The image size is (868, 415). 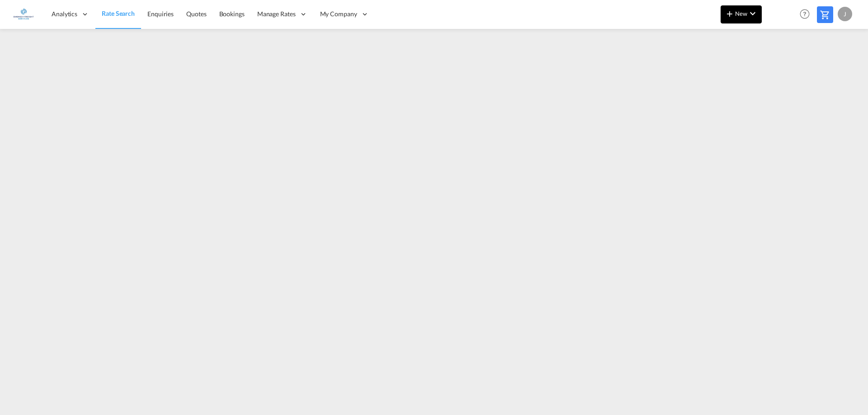 I want to click on button: icon-plus 400-fgNewicon-chevron-down, so click(x=741, y=14).